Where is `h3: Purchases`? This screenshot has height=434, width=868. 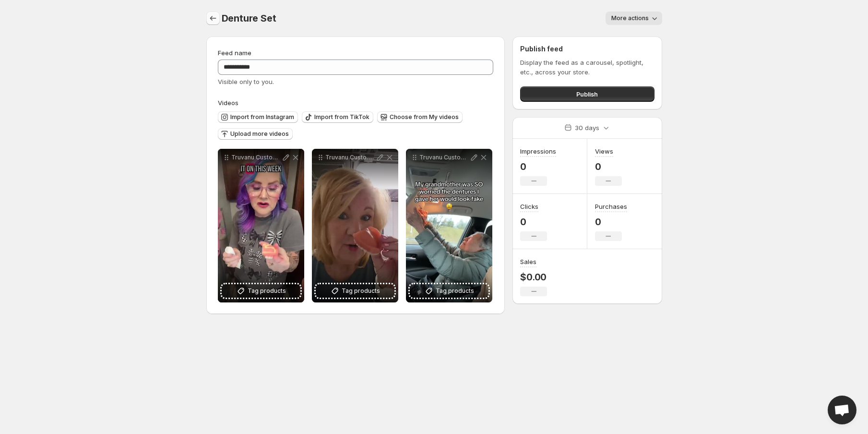
h3: Purchases is located at coordinates (610, 206).